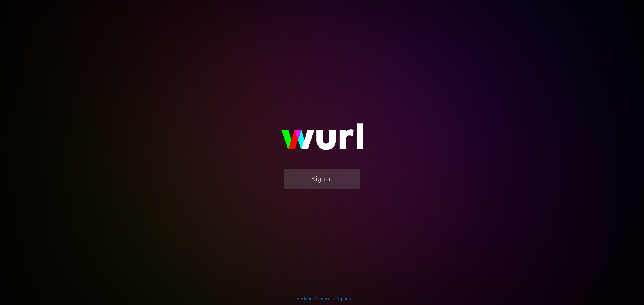 This screenshot has width=644, height=305. Describe the element at coordinates (344, 299) in the screenshot. I see `a: Support` at that location.